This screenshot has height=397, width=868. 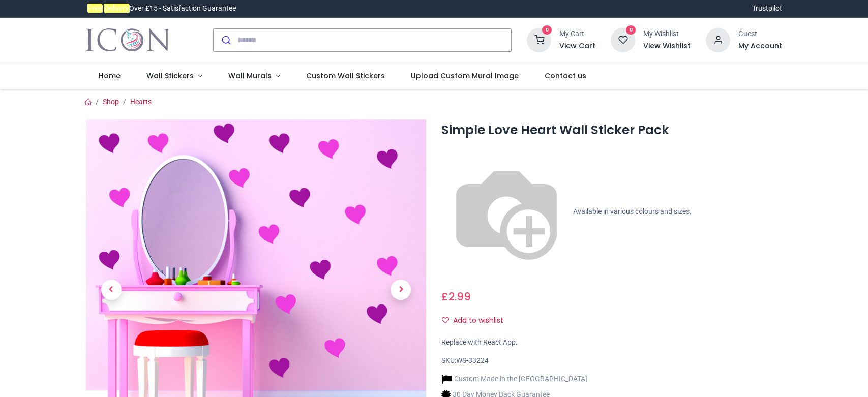 What do you see at coordinates (110, 76) in the screenshot?
I see `span: Home` at bounding box center [110, 76].